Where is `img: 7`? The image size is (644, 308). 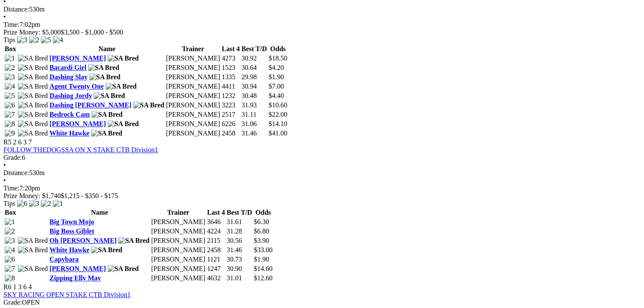
img: 7 is located at coordinates (10, 269).